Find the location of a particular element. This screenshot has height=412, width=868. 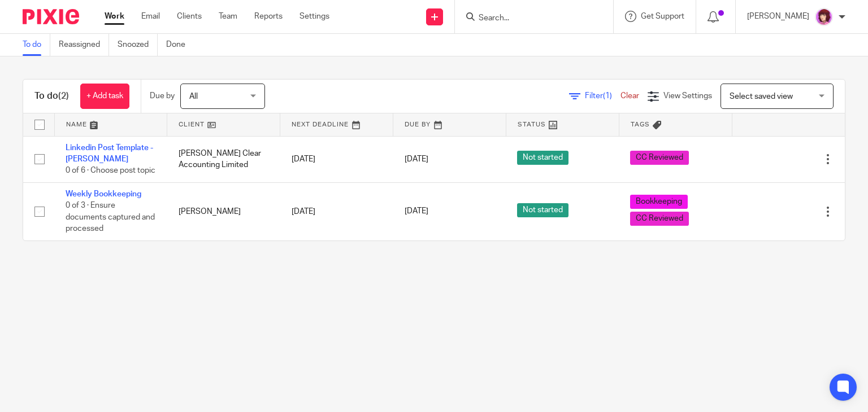

span: Get Support is located at coordinates (662, 16).